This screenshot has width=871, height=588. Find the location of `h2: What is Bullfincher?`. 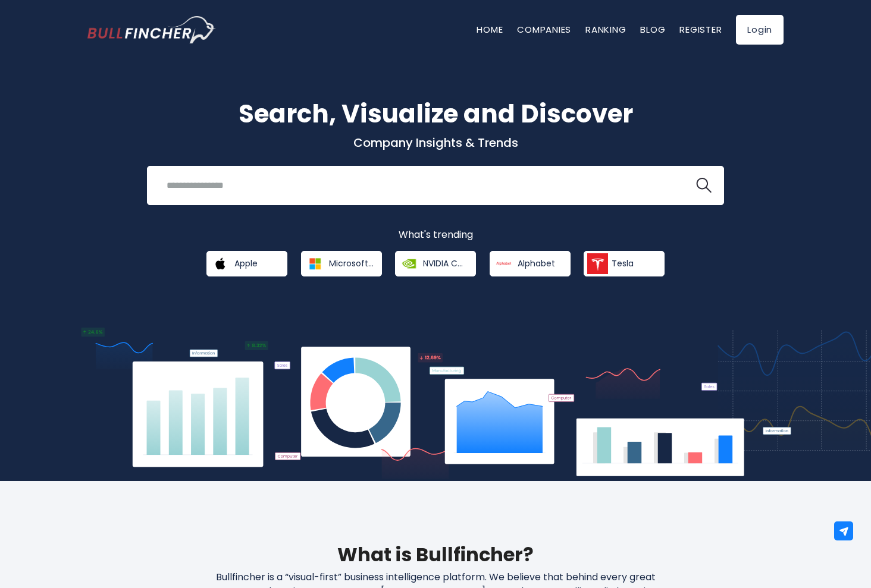

h2: What is Bullfincher? is located at coordinates (436, 555).